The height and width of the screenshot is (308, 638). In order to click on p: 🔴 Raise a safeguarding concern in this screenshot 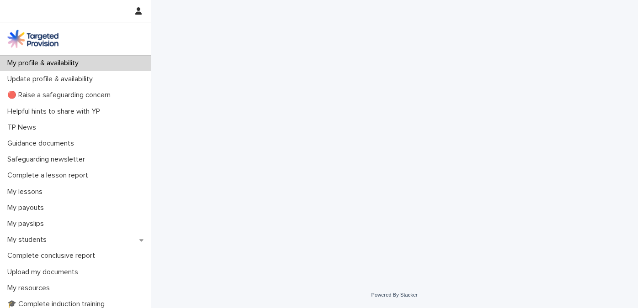, I will do `click(61, 95)`.